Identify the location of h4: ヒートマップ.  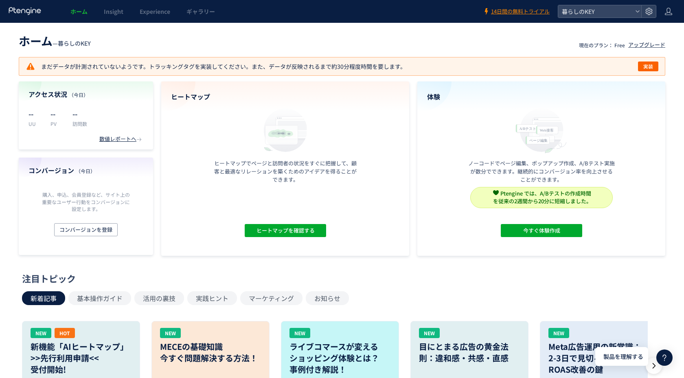
(285, 97).